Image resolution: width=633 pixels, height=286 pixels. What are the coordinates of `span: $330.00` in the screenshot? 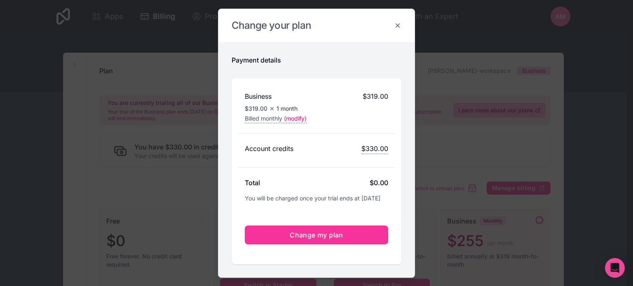 It's located at (374, 149).